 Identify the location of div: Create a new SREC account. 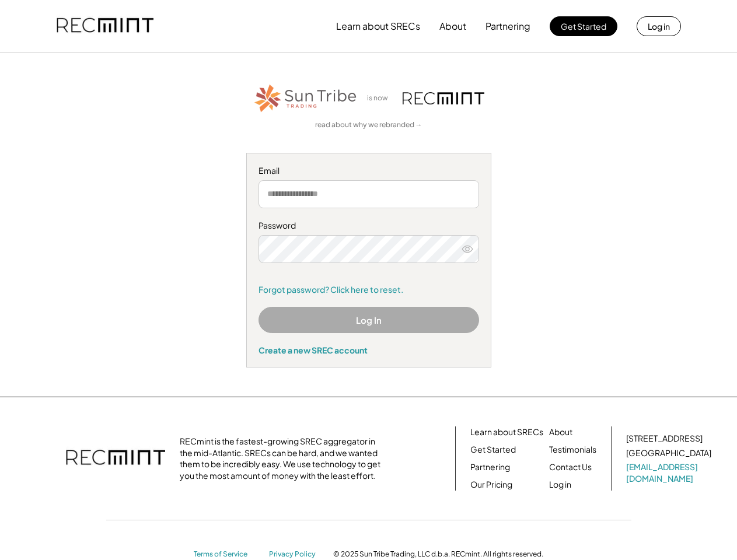
(369, 350).